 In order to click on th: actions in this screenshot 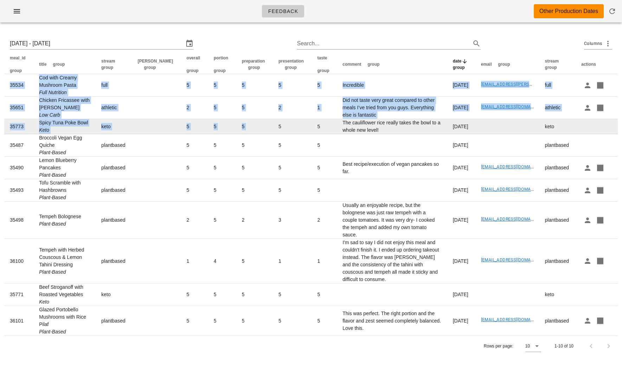, I will do `click(597, 64)`.